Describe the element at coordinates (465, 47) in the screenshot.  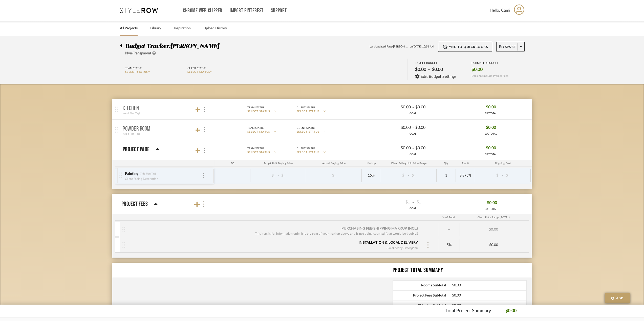
I see `button: Sync to QuickBooks` at that location.